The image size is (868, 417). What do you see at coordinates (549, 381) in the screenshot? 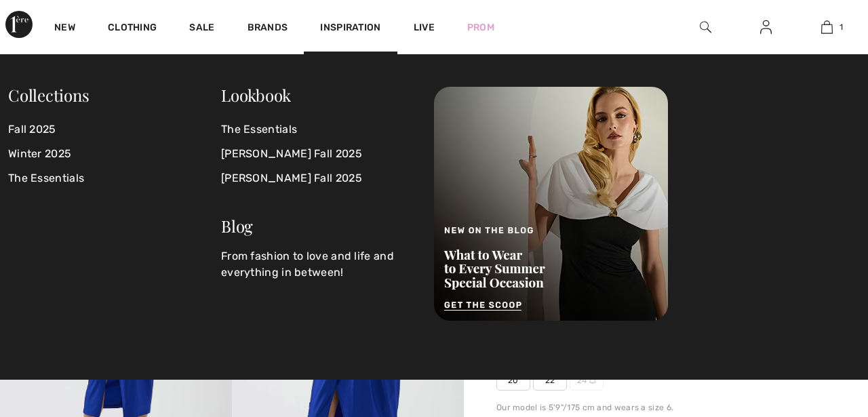
I see `span: 22` at bounding box center [549, 381].